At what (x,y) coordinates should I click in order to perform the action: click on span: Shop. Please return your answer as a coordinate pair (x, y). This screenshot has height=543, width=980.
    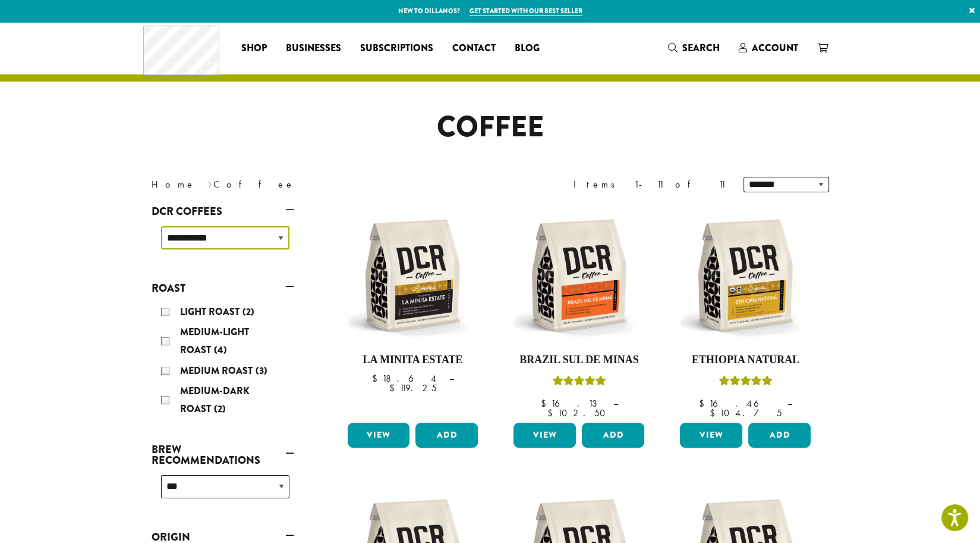
    Looking at the image, I should click on (254, 48).